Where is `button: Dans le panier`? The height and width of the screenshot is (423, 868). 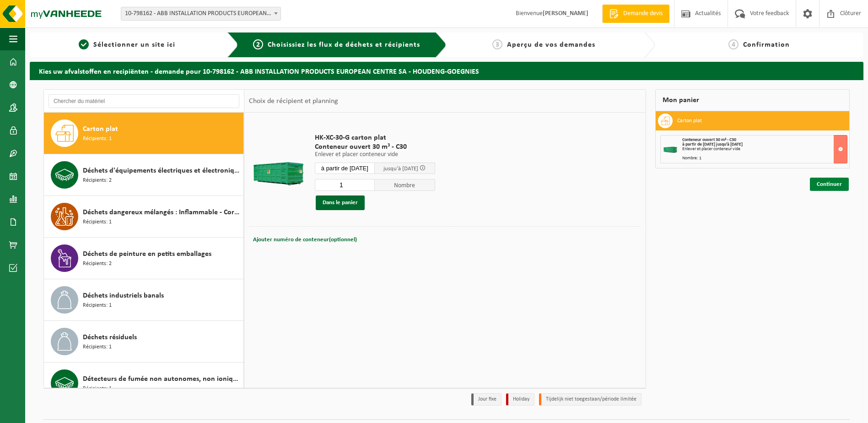
button: Dans le panier is located at coordinates (340, 203).